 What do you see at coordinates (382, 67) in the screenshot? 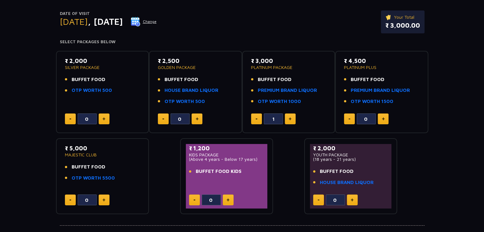
I see `p: PLATINUM PLUS` at bounding box center [382, 67].